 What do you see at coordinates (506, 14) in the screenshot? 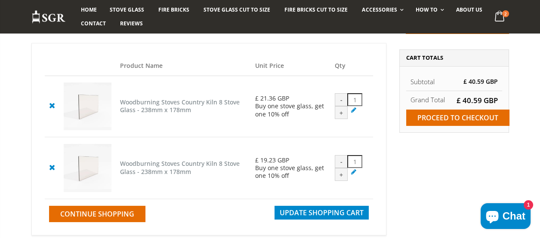
I see `span: 2` at bounding box center [506, 14].